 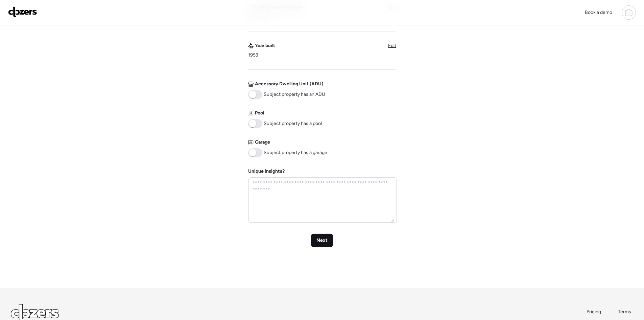 What do you see at coordinates (265, 46) in the screenshot?
I see `span: Year built` at bounding box center [265, 46].